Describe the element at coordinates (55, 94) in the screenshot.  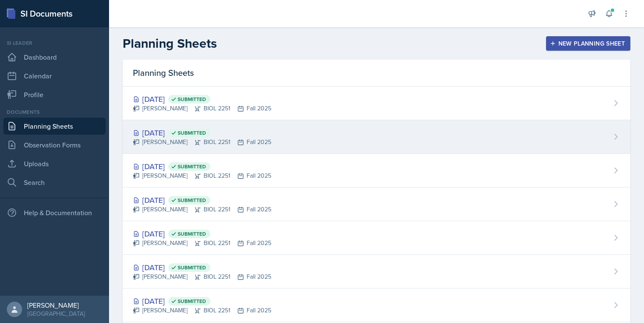
I see `a: Profile` at that location.